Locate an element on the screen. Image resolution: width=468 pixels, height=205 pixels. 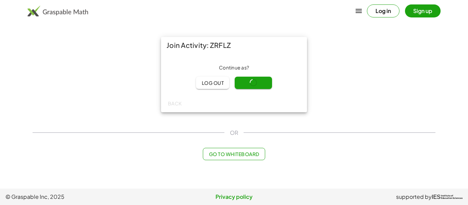
span: © Graspable Inc, 2025 is located at coordinates (82, 197).